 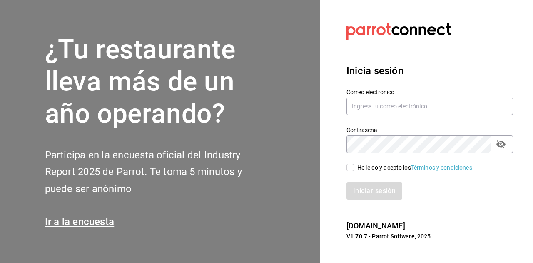 What do you see at coordinates (430, 236) in the screenshot?
I see `p: V1.70.7 - Parrot Software, 2025.` at bounding box center [430, 236].